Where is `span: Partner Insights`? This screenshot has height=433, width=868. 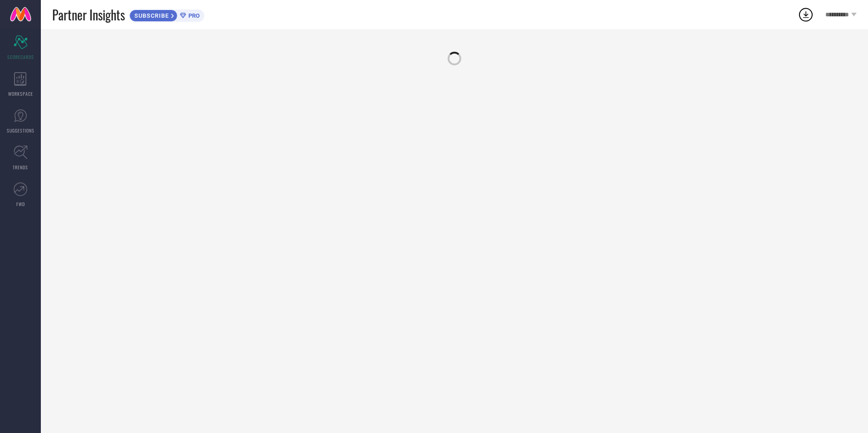 span: Partner Insights is located at coordinates (89, 14).